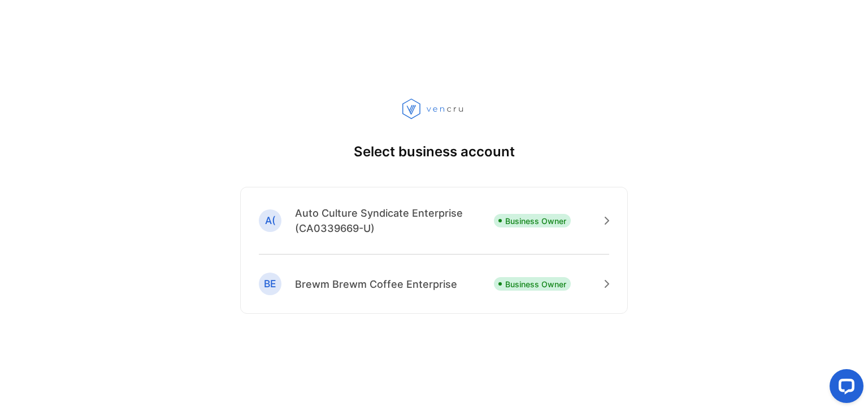 The height and width of the screenshot is (412, 868). What do you see at coordinates (434, 152) in the screenshot?
I see `p: Select business account` at bounding box center [434, 152].